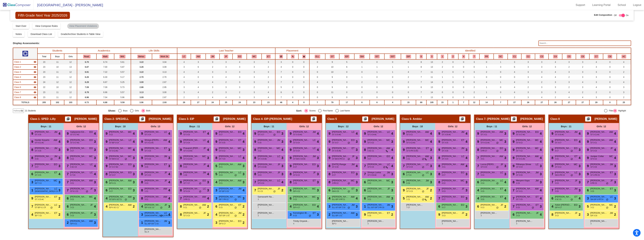  I want to click on span: View Compose Rules, so click(46, 26).